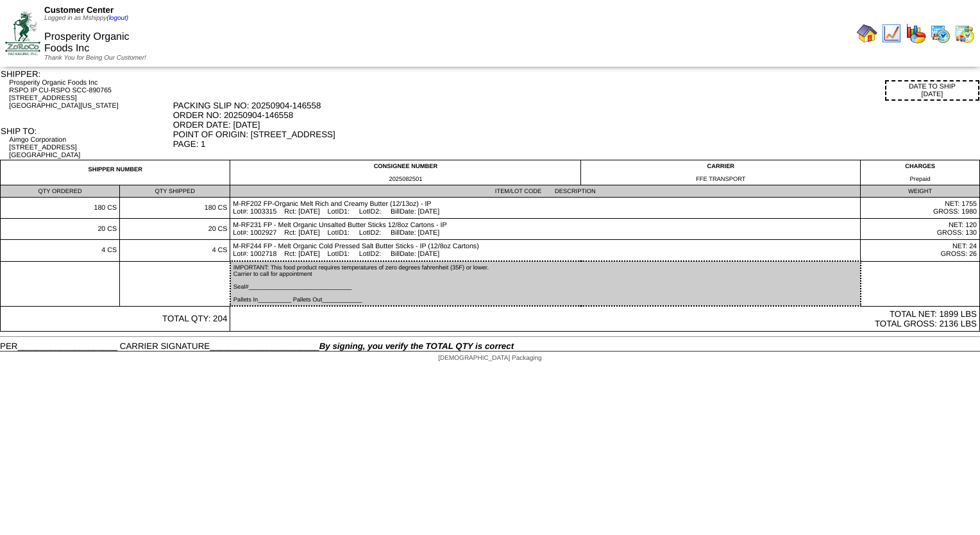  I want to click on span: Prosperity Organic Foods Inc, so click(87, 42).